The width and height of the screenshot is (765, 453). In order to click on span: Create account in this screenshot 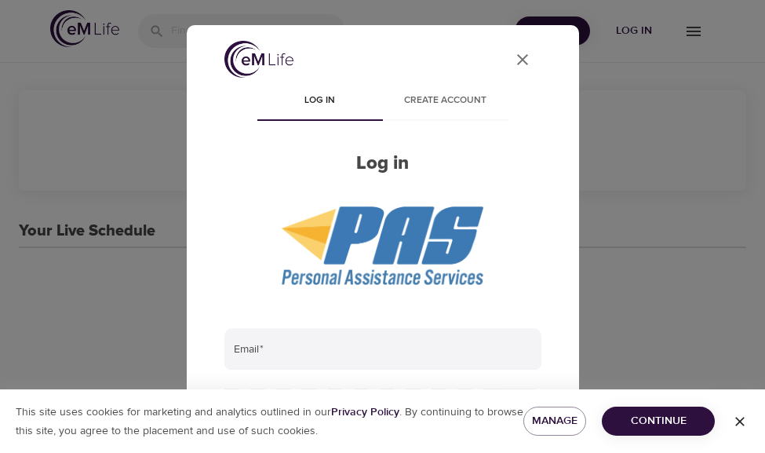, I will do `click(446, 100)`.